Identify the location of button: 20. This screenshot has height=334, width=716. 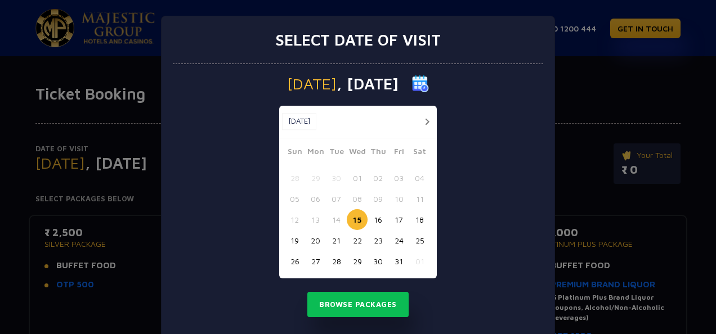
(315, 240).